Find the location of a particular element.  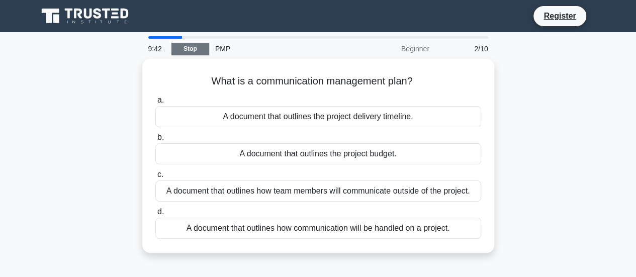

span: d. is located at coordinates (160, 211).